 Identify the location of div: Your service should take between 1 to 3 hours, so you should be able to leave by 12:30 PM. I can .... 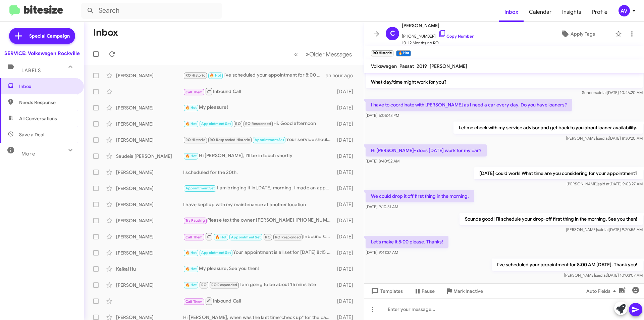
(258, 140).